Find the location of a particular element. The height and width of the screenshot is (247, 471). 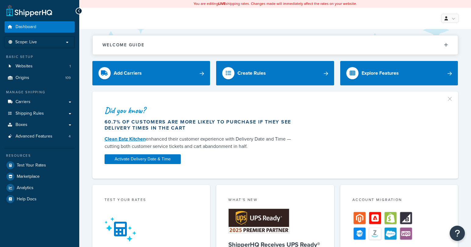

a: Carriers is located at coordinates (40, 102).